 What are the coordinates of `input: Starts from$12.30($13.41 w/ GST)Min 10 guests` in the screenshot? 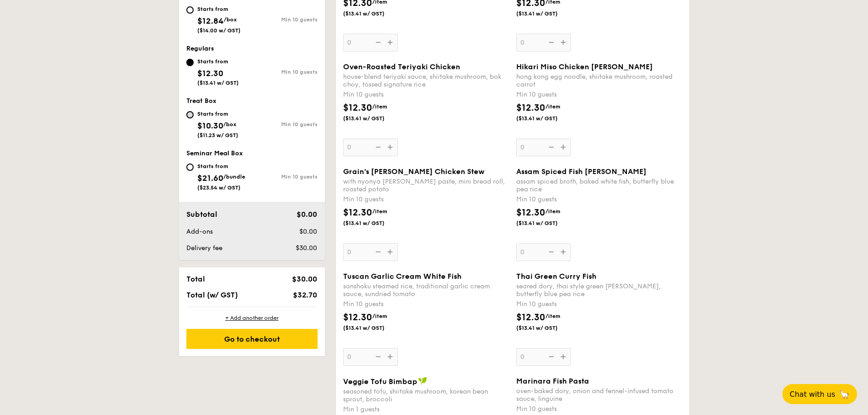 It's located at (190, 62).